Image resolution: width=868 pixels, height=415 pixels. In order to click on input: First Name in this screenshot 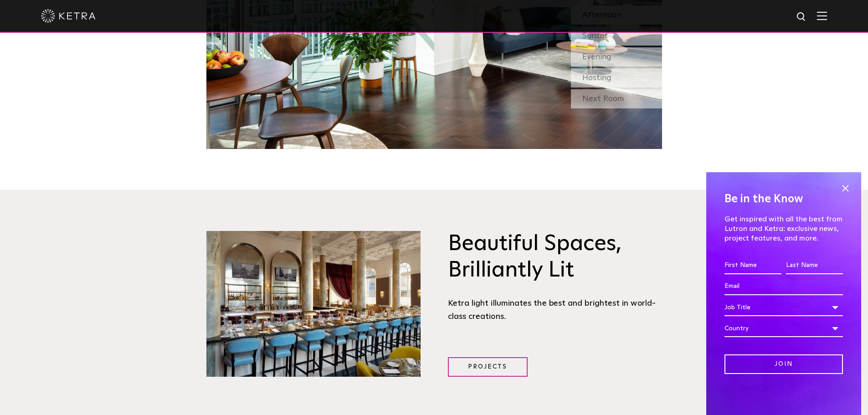, I will do `click(753, 266)`.